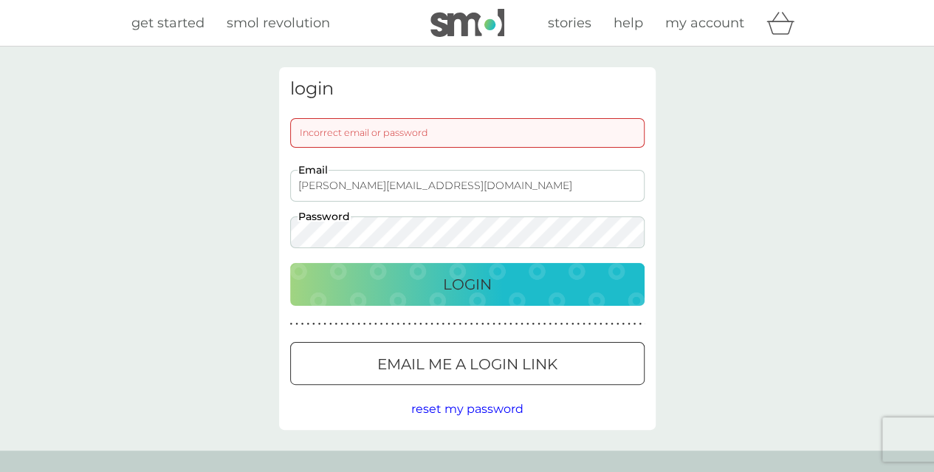 The width and height of the screenshot is (934, 472). Describe the element at coordinates (628, 23) in the screenshot. I see `span: help` at that location.